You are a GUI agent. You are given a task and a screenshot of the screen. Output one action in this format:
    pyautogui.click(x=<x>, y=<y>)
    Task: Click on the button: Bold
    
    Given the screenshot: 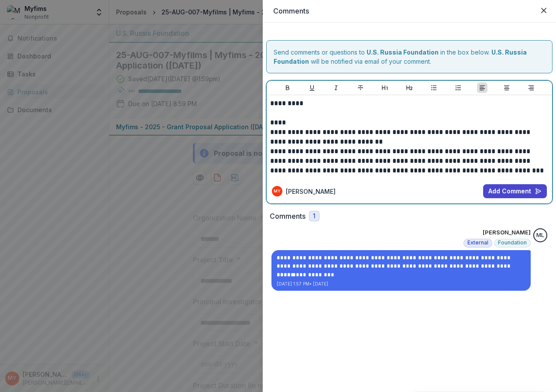 What is the action you would take?
    pyautogui.click(x=288, y=88)
    